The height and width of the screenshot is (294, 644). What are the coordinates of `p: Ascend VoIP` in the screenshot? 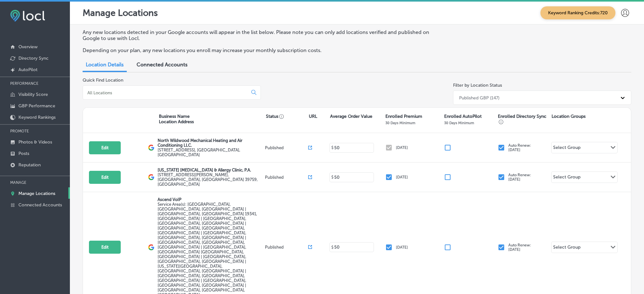 It's located at (210, 199).